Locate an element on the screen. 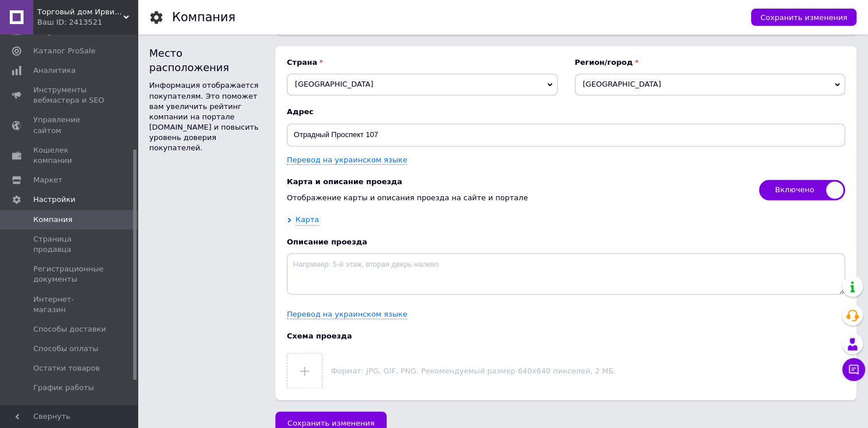 The height and width of the screenshot is (428, 868). span: График работы is located at coordinates (64, 387).